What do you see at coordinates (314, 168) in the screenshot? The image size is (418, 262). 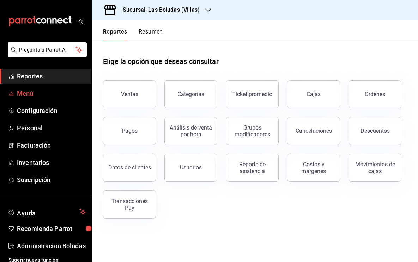 I see `div: Costos y márgenes` at bounding box center [314, 168].